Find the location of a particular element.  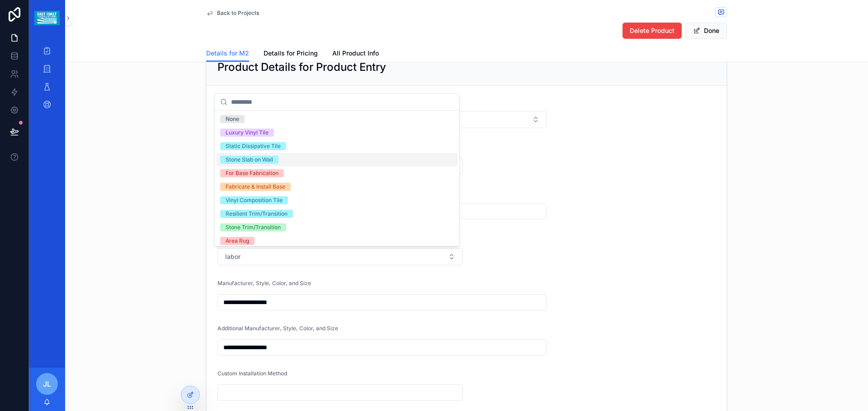

div: Stone Slab on Wall is located at coordinates (249, 160).